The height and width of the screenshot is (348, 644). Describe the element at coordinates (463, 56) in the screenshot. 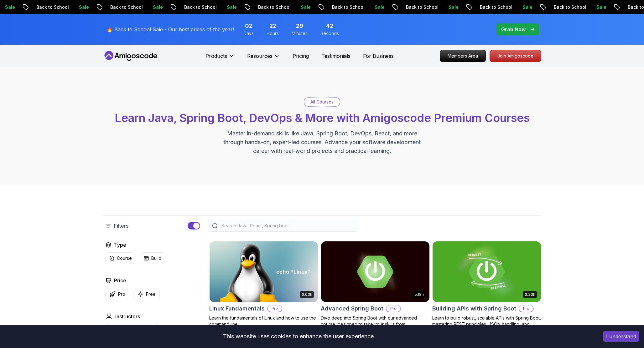

I see `p: Members Area` at that location.